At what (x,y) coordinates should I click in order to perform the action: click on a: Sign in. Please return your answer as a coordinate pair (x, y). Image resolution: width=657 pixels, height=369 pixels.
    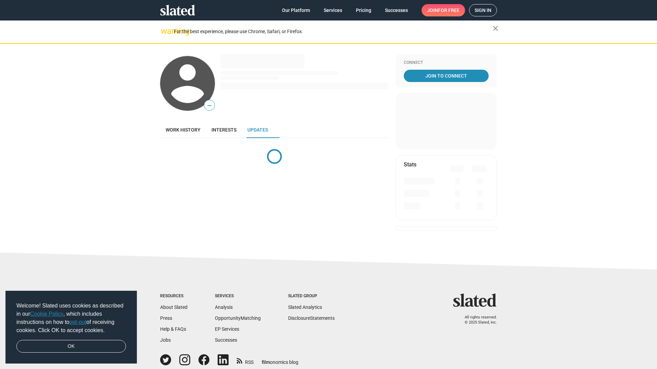
    Looking at the image, I should click on (483, 10).